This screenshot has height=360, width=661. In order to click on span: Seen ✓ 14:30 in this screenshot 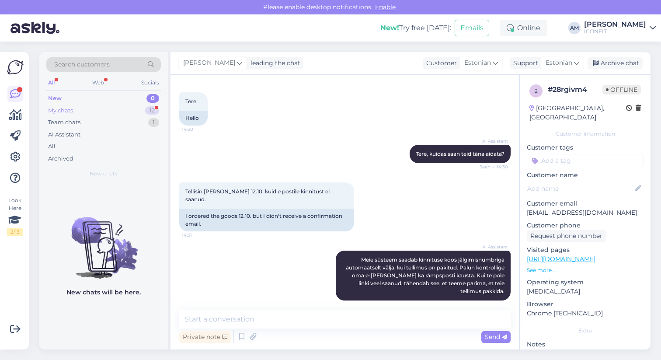, I will do `click(491, 167)`.